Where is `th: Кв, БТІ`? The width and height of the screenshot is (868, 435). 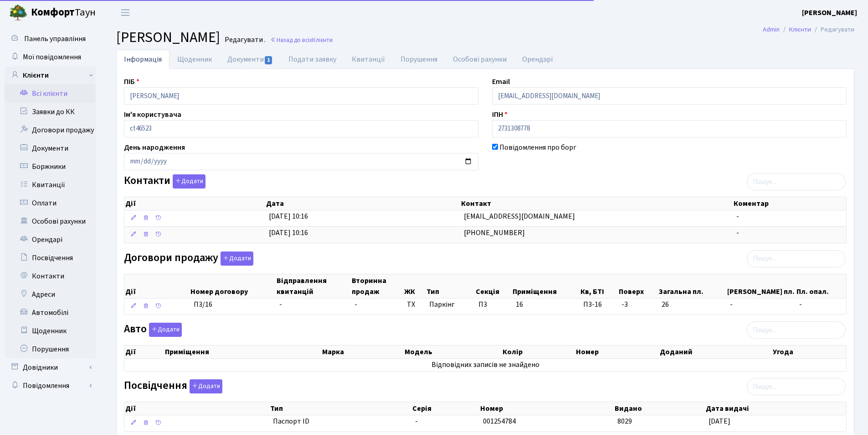 th: Кв, БТІ is located at coordinates (599, 286).